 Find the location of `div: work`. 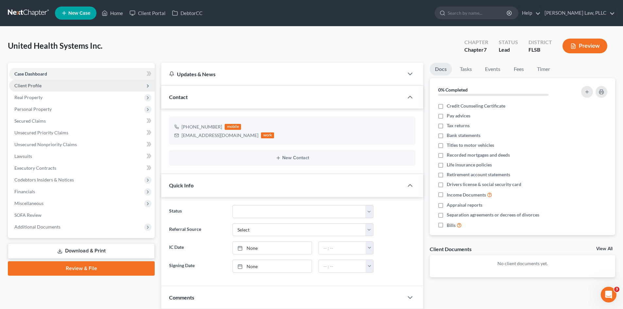

div: work is located at coordinates (268, 135).